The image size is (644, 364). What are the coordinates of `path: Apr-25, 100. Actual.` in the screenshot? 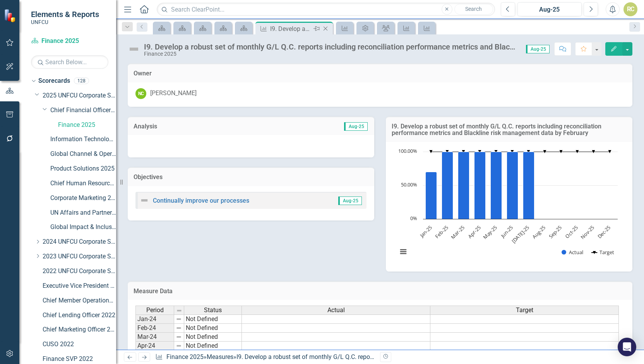 It's located at (480, 185).